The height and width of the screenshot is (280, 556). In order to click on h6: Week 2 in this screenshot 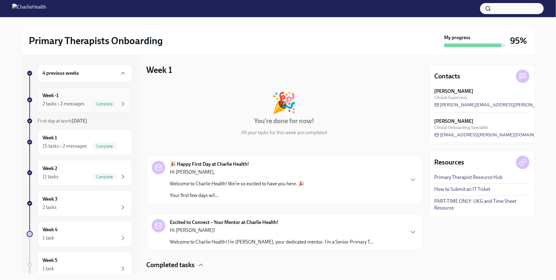, I will do `click(50, 168)`.